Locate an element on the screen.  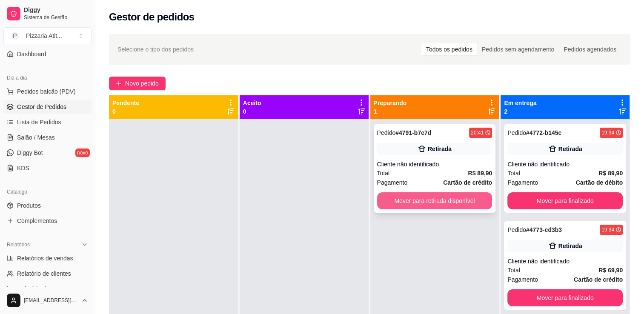
div: 20:41 is located at coordinates (477, 133).